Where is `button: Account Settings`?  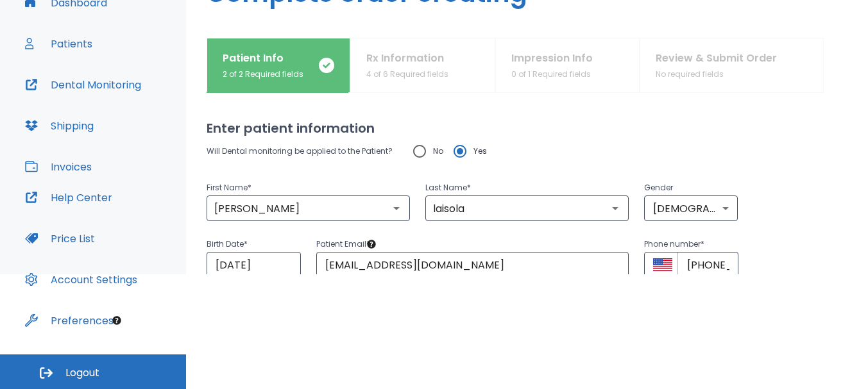 button: Account Settings is located at coordinates (81, 280).